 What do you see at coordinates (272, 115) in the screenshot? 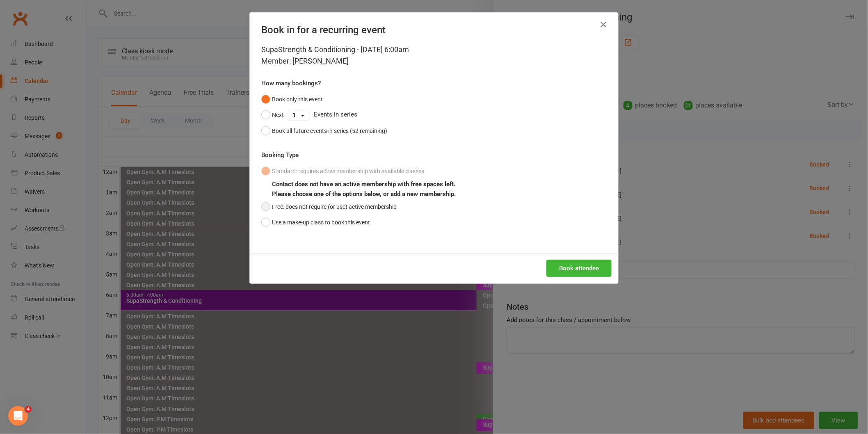
I see `button: Next` at bounding box center [272, 115].